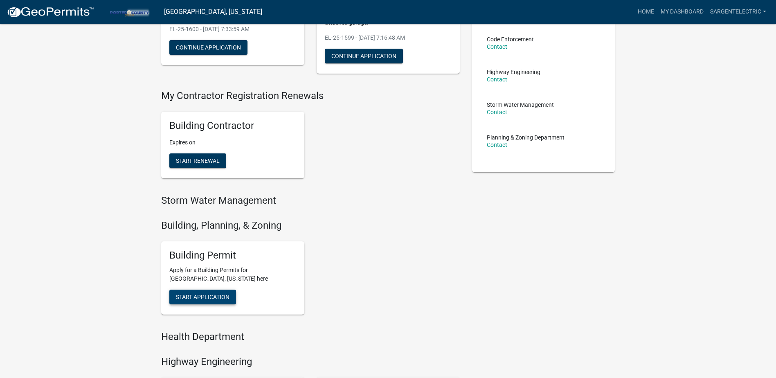 The width and height of the screenshot is (776, 378). What do you see at coordinates (198, 161) in the screenshot?
I see `button: Start Renewal` at bounding box center [198, 161].